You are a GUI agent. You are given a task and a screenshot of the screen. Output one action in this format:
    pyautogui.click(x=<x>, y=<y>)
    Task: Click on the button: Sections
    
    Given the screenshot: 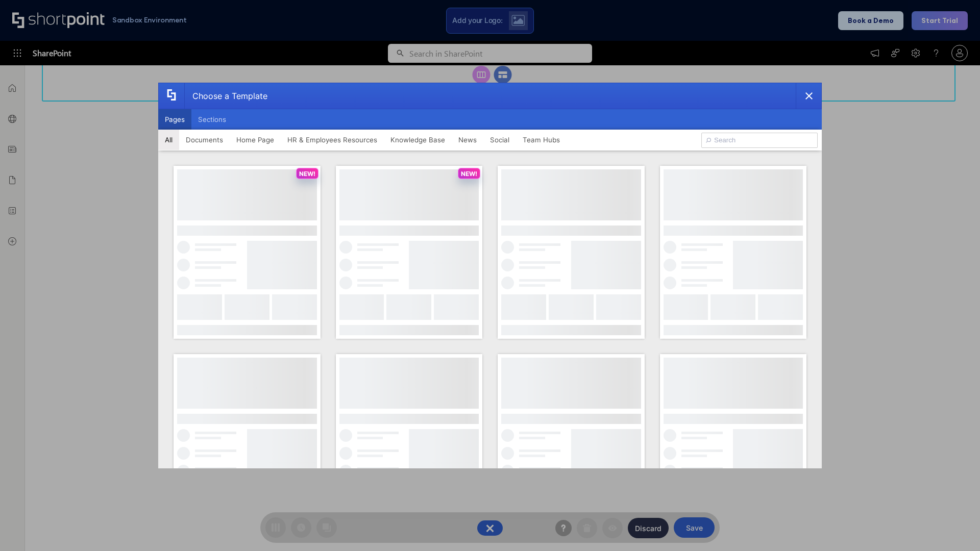 What is the action you would take?
    pyautogui.click(x=212, y=119)
    